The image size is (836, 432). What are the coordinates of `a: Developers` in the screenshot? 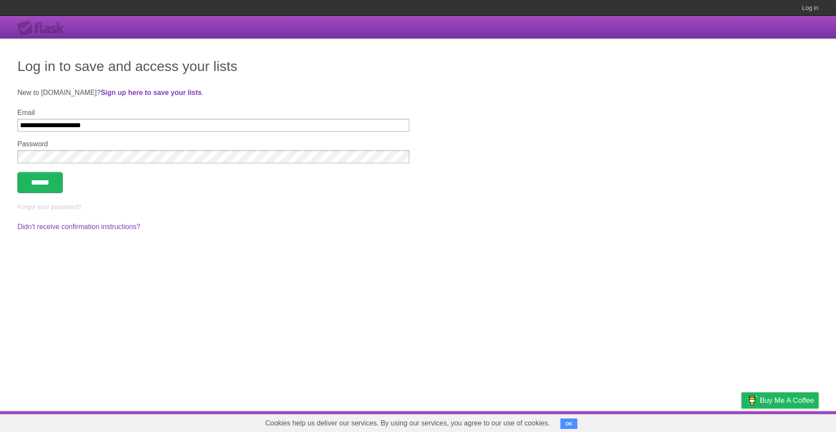 It's located at (672, 421).